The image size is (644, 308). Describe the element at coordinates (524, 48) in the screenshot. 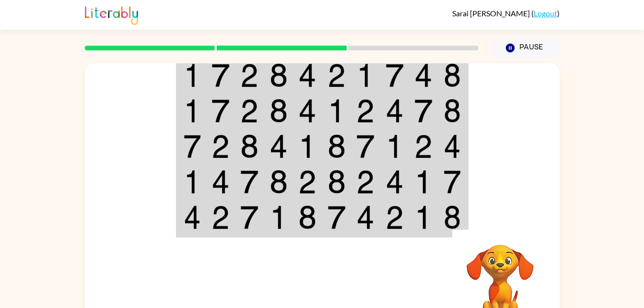

I see `button: Pause` at that location.